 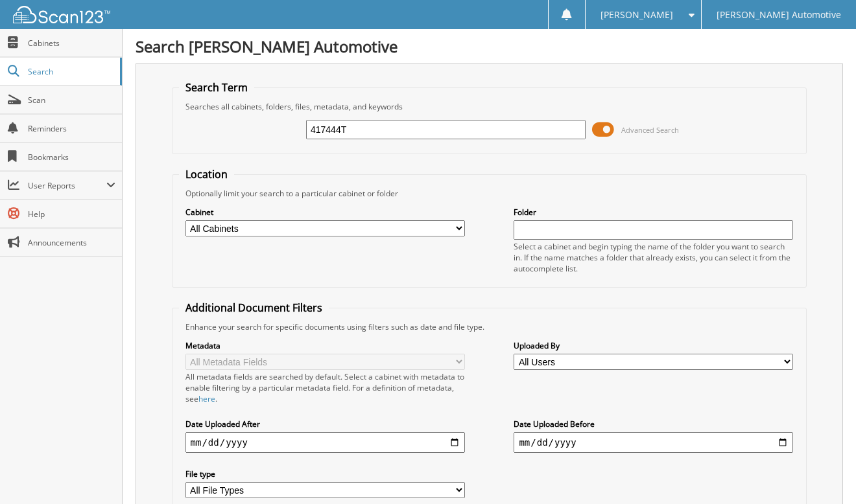 I want to click on input: start, so click(x=325, y=443).